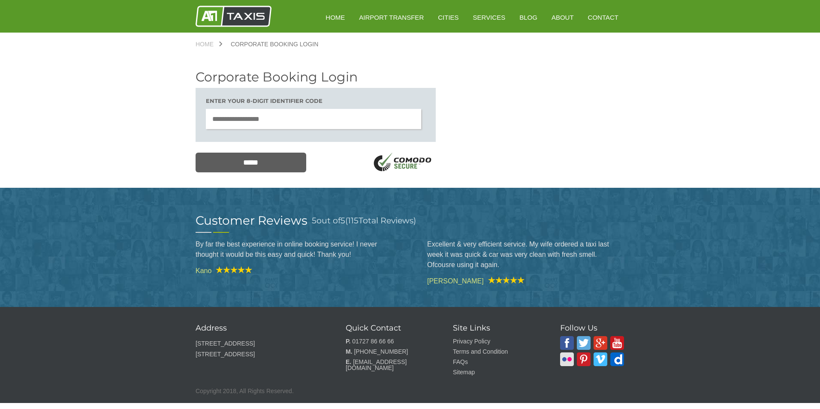 The width and height of the screenshot is (820, 409). What do you see at coordinates (260, 328) in the screenshot?
I see `h3: Address` at bounding box center [260, 328].